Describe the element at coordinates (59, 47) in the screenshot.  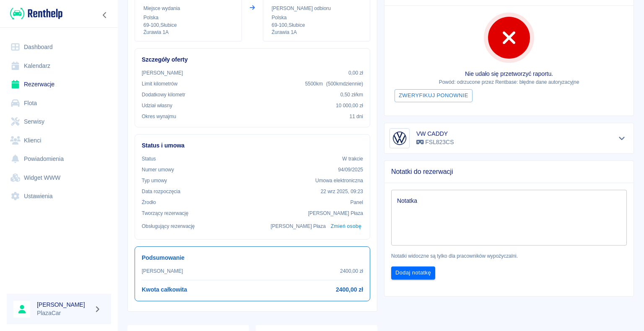
I see `a: Dashboard` at that location.